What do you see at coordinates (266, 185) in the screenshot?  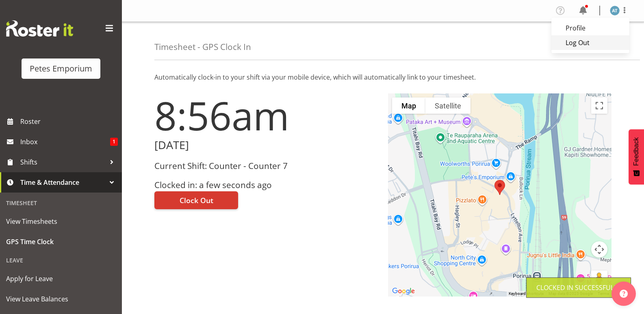 I see `h3: Clocked in: a few seconds ago` at bounding box center [266, 185].